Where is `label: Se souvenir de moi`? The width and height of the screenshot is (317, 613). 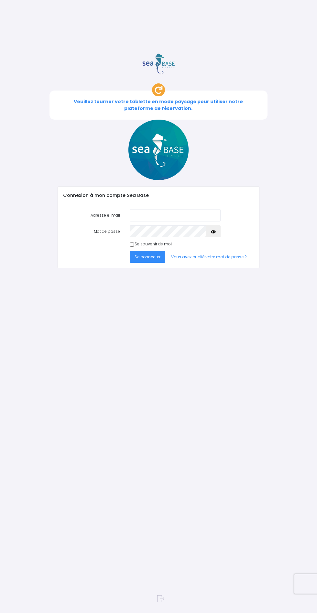 label: Se souvenir de moi is located at coordinates (153, 244).